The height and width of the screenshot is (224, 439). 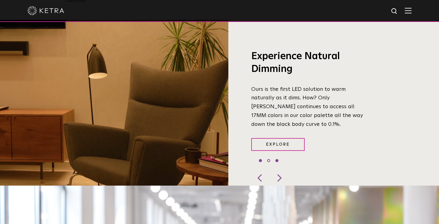 What do you see at coordinates (308, 63) in the screenshot?
I see `h3: Experience Natural Dimming` at bounding box center [308, 63].